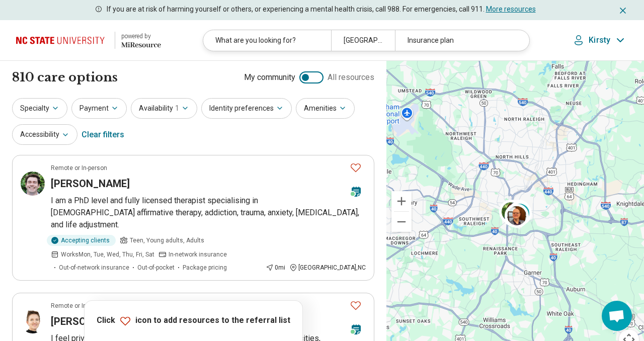 This screenshot has width=644, height=341. What do you see at coordinates (321, 9) in the screenshot?
I see `p: If you are at risk of harming yourself or others, or experiencing a mental health crisis, call 98...` at bounding box center [321, 9].